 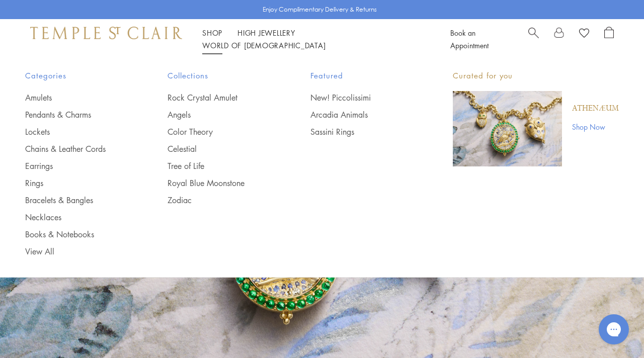 What do you see at coordinates (76, 132) in the screenshot?
I see `a: Lockets` at bounding box center [76, 132].